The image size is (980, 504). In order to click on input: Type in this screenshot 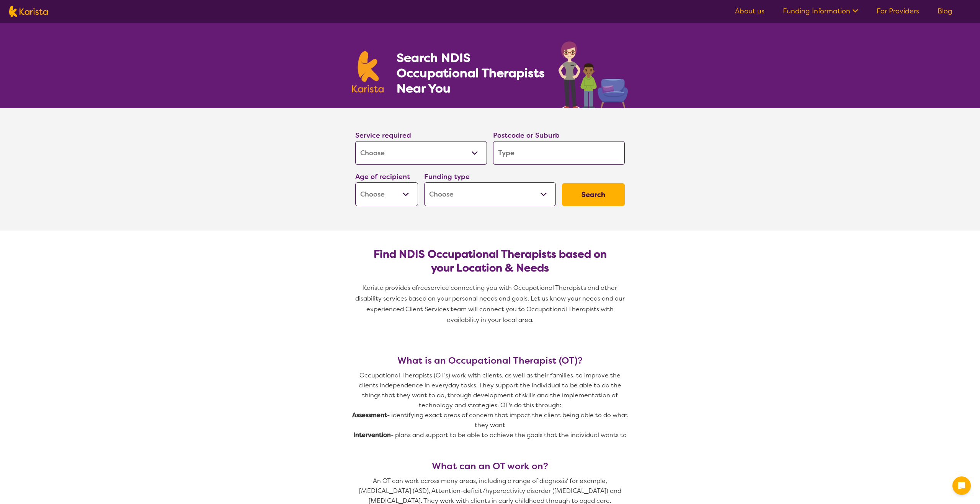, I will do `click(559, 153)`.